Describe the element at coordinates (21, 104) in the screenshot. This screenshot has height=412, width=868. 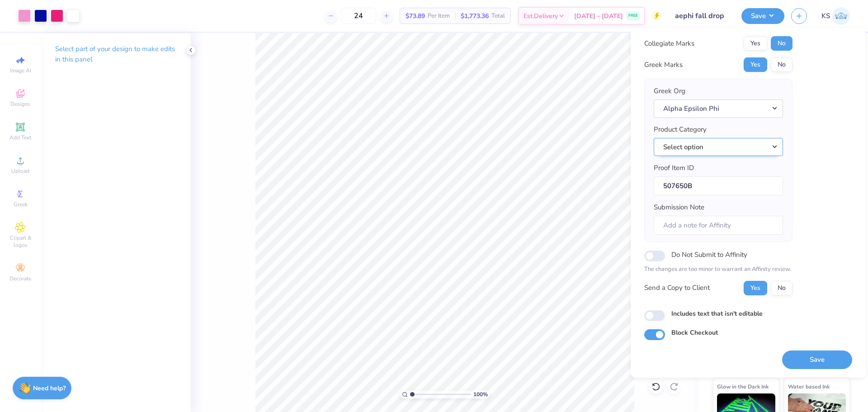
I see `span: Designs` at that location.